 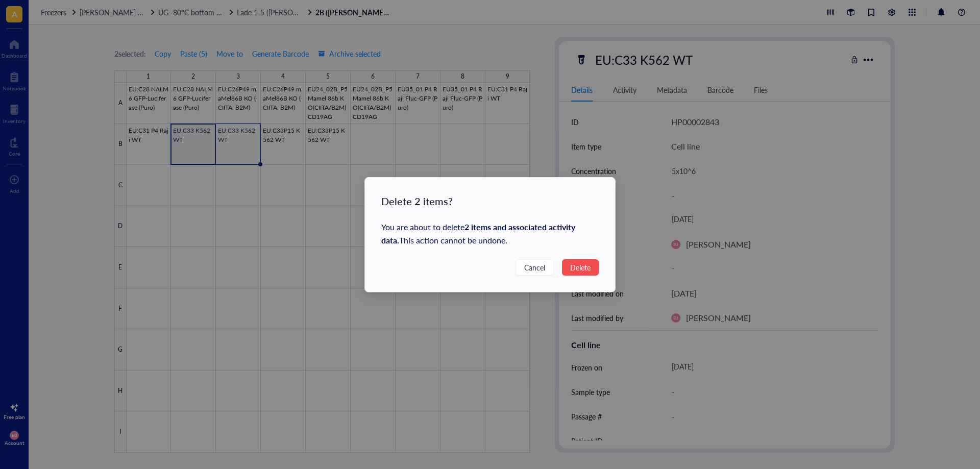 I want to click on div: Delete 2 items?, so click(x=417, y=201).